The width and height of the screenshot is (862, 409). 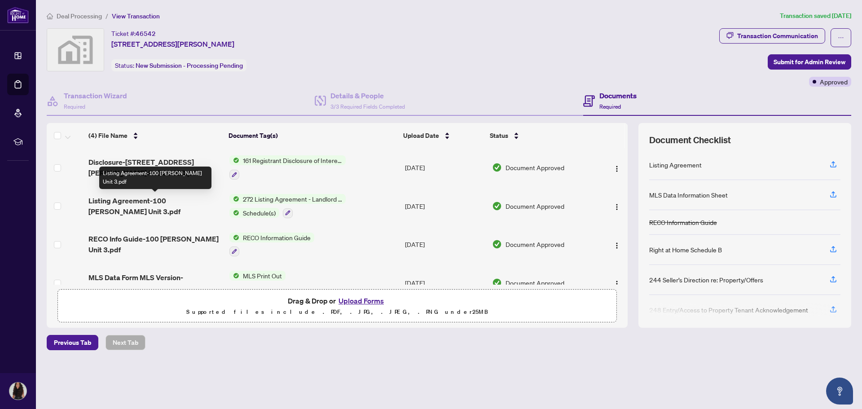 I want to click on img: logo, so click(x=18, y=15).